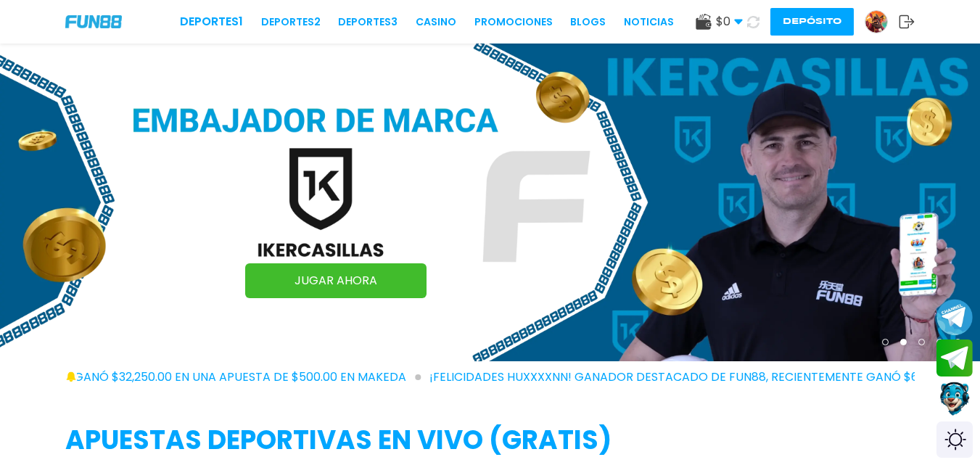 This screenshot has height=465, width=980. Describe the element at coordinates (729, 22) in the screenshot. I see `span: $ 0` at that location.